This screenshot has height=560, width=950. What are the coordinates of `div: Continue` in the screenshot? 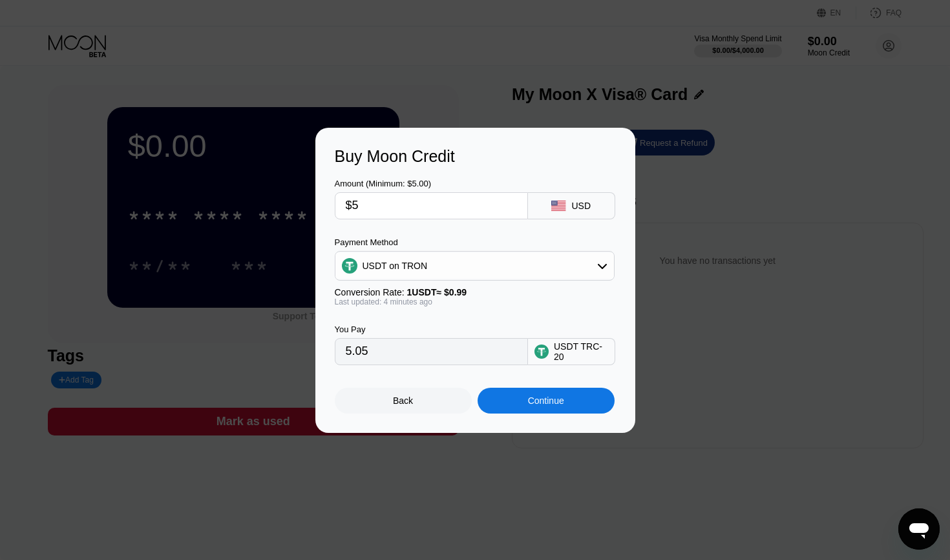 It's located at (546, 401).